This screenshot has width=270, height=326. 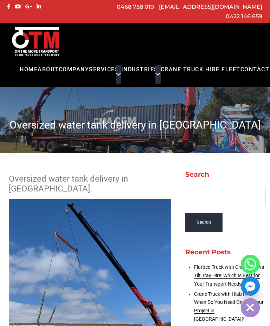 I want to click on a: 0468 758 019, so click(x=135, y=7).